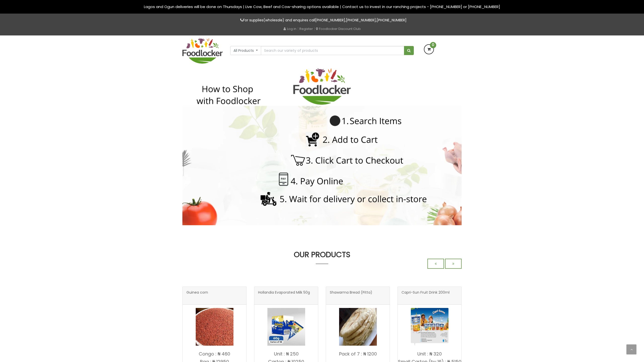 This screenshot has height=362, width=644. What do you see at coordinates (284, 296) in the screenshot?
I see `span: Hollandia Evaporated Milk 50g` at bounding box center [284, 296].